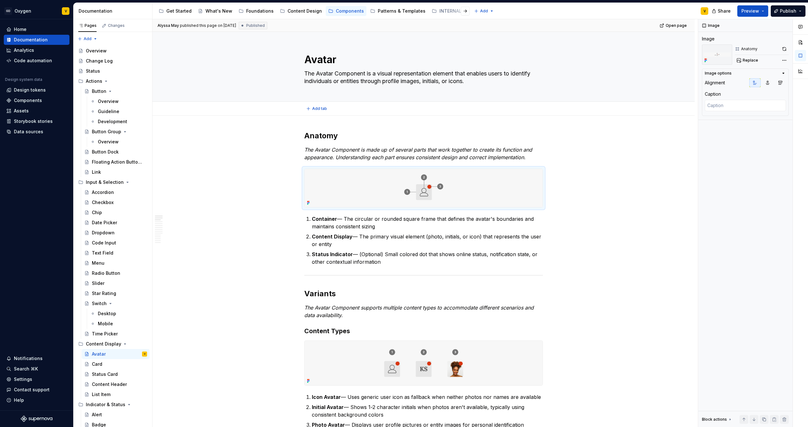  I want to click on span: Publish, so click(788, 11).